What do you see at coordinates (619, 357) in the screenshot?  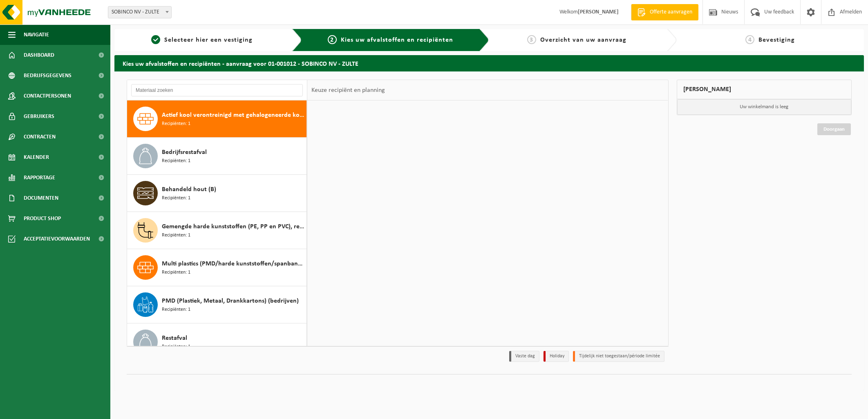 I see `li: Tijdelijk niet toegestaan/période limitée` at bounding box center [619, 357].